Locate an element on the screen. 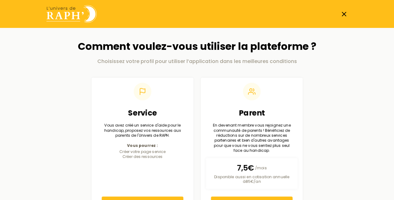  h1: Comment voulez-vous utiliser la plateforme ? is located at coordinates (197, 46).